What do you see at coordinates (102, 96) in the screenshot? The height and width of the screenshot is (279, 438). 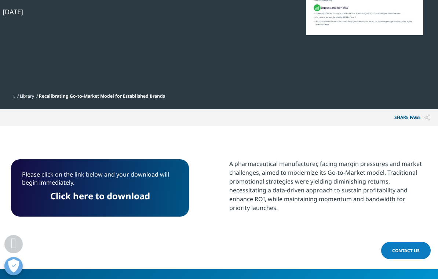 I see `span: Recalibrating Go-to-Market Model for Established Brands` at bounding box center [102, 96].